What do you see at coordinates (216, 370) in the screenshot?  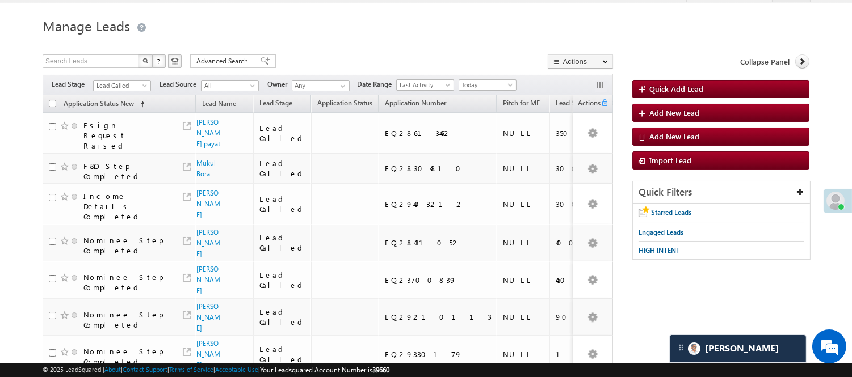 I see `span: © 2025 LeadSquared | | | | |` at bounding box center [216, 370].